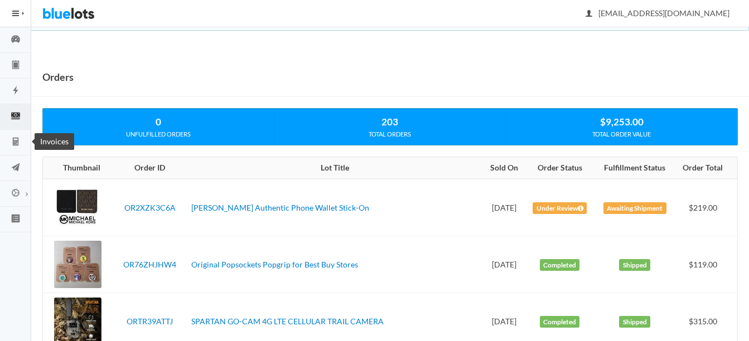  What do you see at coordinates (150, 264) in the screenshot?
I see `a: OR76ZHJHW4` at bounding box center [150, 264].